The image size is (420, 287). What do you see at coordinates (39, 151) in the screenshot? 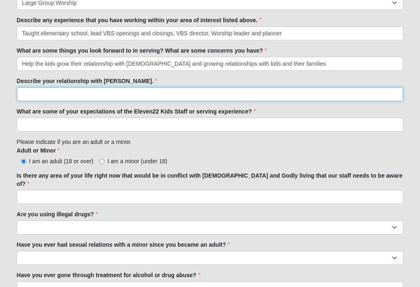
I see `label: Adult or Minor` at bounding box center [39, 151].